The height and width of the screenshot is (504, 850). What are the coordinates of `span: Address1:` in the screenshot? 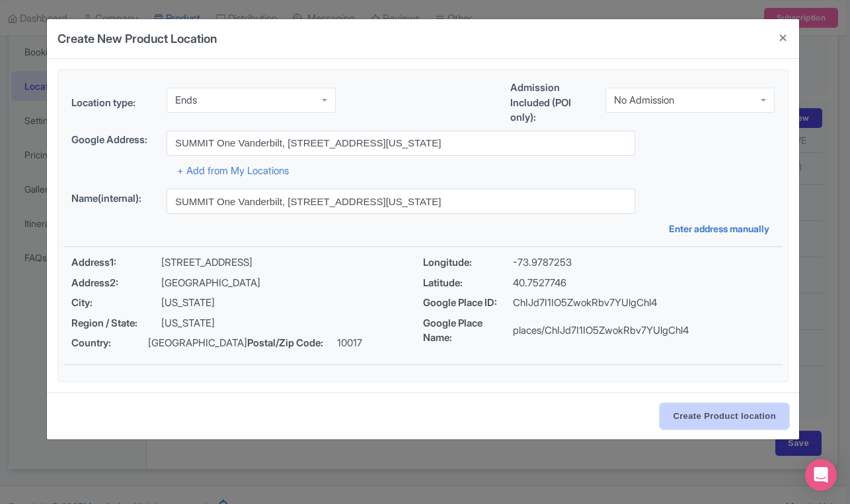 It's located at (116, 263).